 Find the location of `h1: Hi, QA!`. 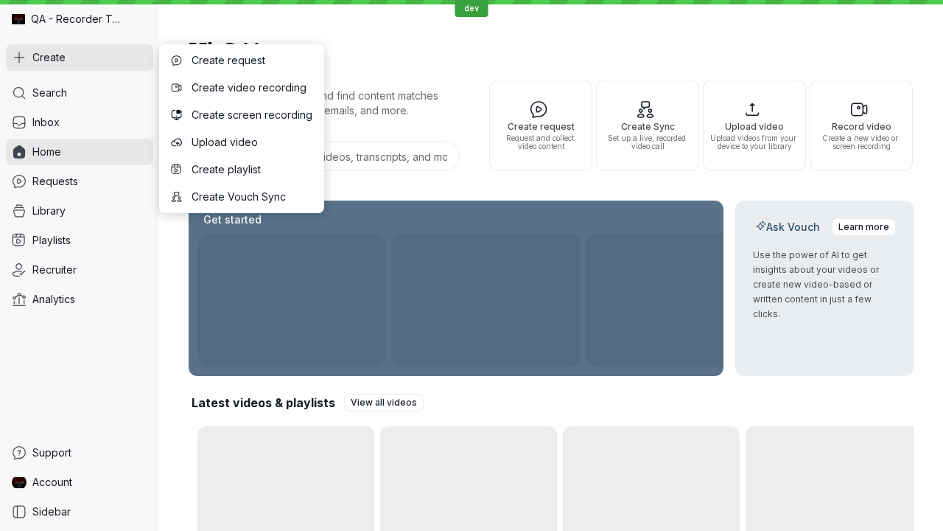

h1: Hi, QA! is located at coordinates (551, 50).